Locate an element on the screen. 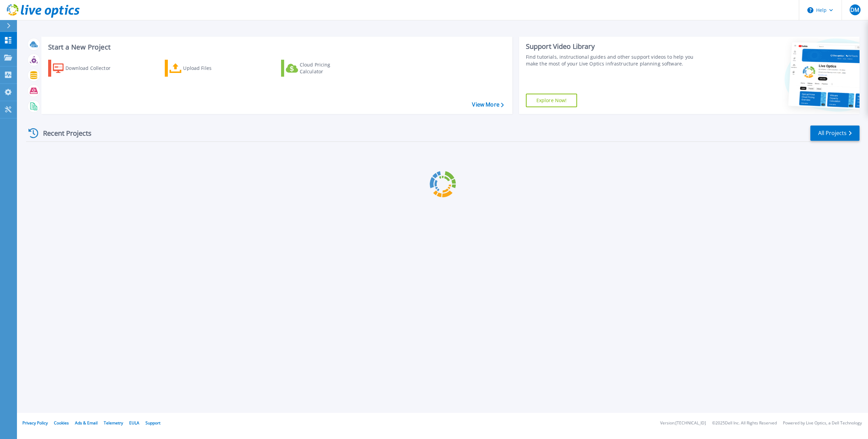  div: Cloud Pricing Calculator is located at coordinates (327, 68).